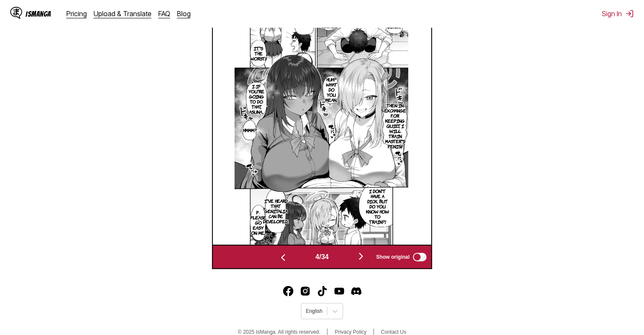 The image size is (644, 335). What do you see at coordinates (322, 257) in the screenshot?
I see `span: 4 / 34` at bounding box center [322, 257].